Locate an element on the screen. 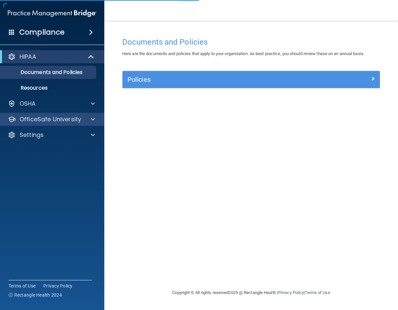 Image resolution: width=398 pixels, height=310 pixels. p: Resources is located at coordinates (49, 88).